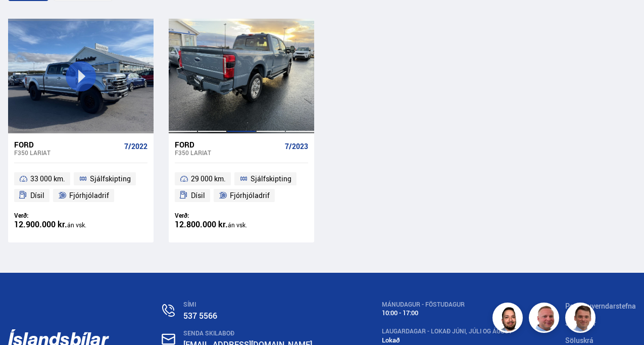  What do you see at coordinates (81, 188) in the screenshot?
I see `a: Ford F350 LARIAT 7/2022 33 000 km. Sjálfskipting Dísil Fjórhjóladrif Verð: 12.900.000 kr.án vsk.` at bounding box center [81, 188].